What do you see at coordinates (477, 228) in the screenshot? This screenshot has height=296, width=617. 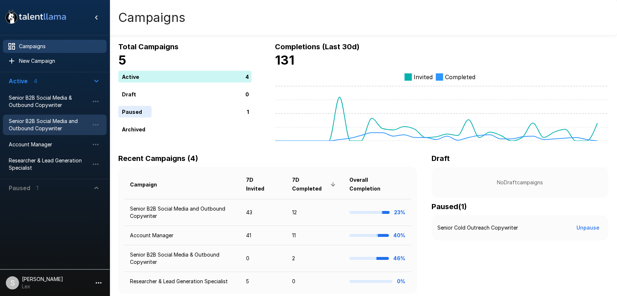 I see `p: Senior Cold Outreach Copywriter` at bounding box center [477, 228].